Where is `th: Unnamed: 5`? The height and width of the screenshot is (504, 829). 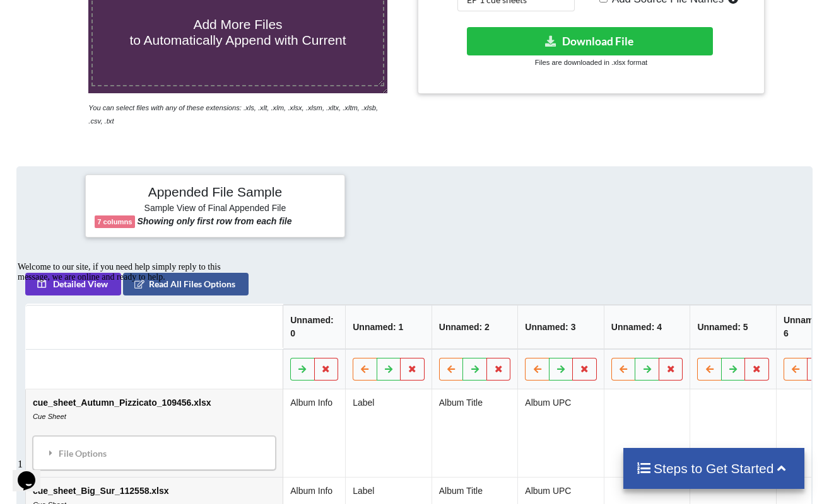 th: Unnamed: 5 is located at coordinates (733, 327).